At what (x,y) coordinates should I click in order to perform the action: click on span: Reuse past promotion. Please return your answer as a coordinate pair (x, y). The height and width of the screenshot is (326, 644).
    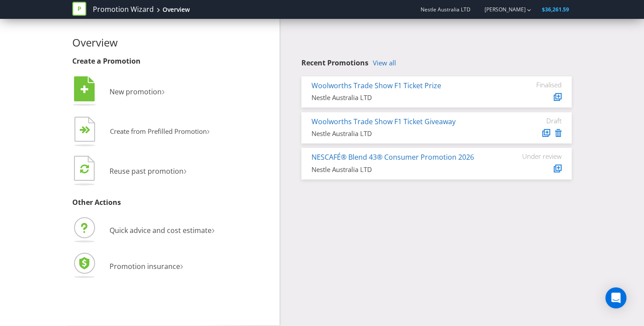
    Looking at the image, I should click on (147, 171).